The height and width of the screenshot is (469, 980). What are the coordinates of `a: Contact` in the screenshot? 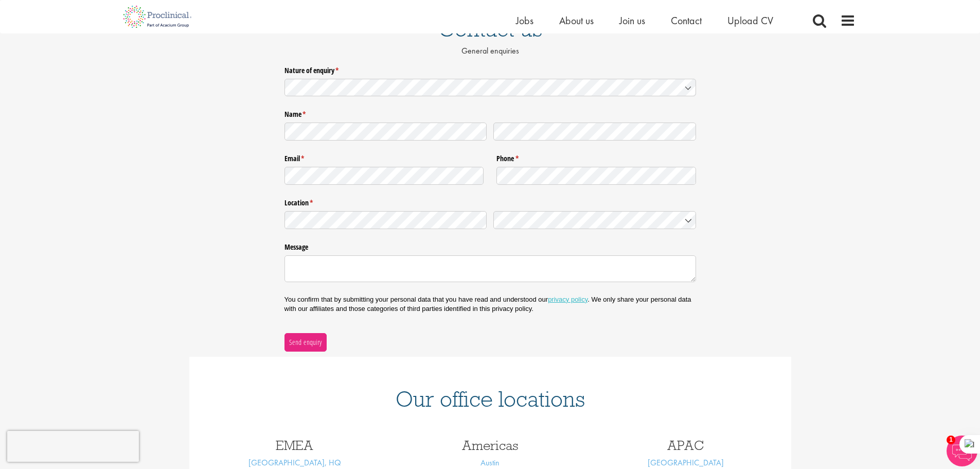 It's located at (686, 20).